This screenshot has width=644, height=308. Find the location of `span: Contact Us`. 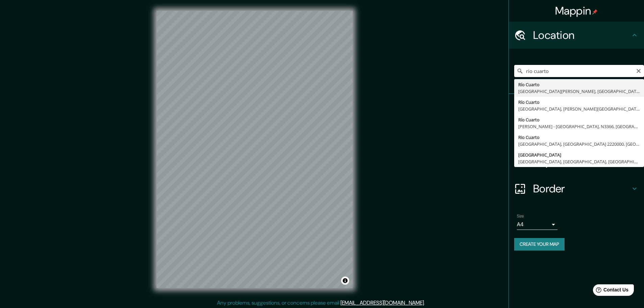

span: Contact Us is located at coordinates (32, 8).